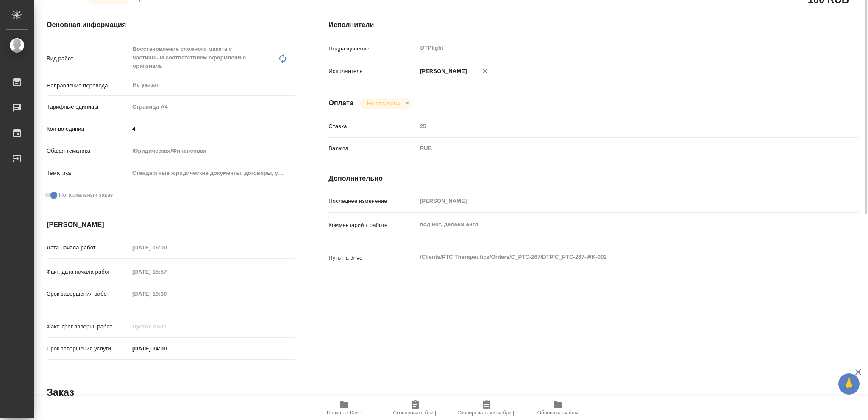  I want to click on p: Комментарий к работе, so click(372, 225).